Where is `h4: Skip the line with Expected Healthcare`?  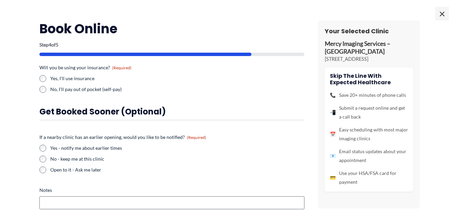
h4: Skip the line with Expected Healthcare is located at coordinates (369, 79).